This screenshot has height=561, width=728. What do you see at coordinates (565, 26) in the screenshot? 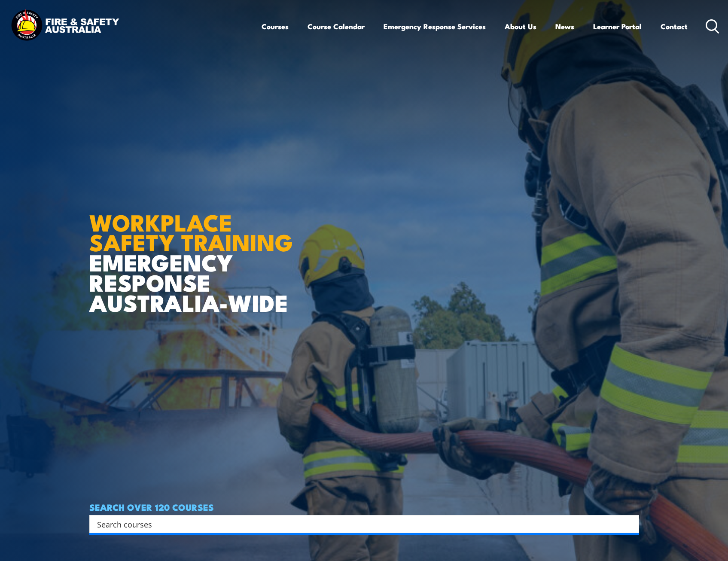
I see `a: News` at bounding box center [565, 26].